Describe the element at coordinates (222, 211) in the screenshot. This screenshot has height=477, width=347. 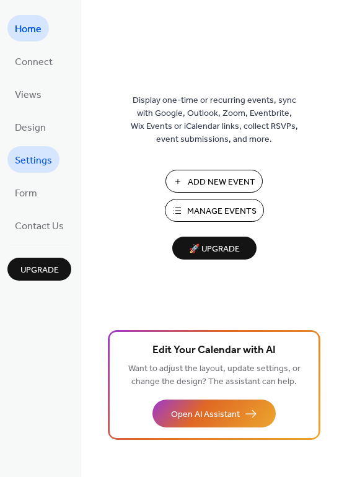
I see `span: Manage Events` at that location.